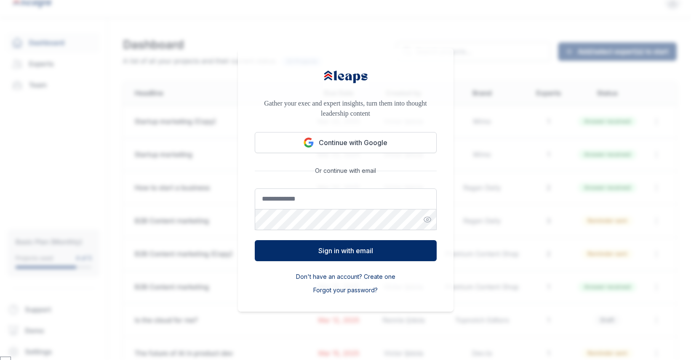  Describe the element at coordinates (346, 109) in the screenshot. I see `p: Gather your exec and expert insights, turn them into thought leadership content` at that location.